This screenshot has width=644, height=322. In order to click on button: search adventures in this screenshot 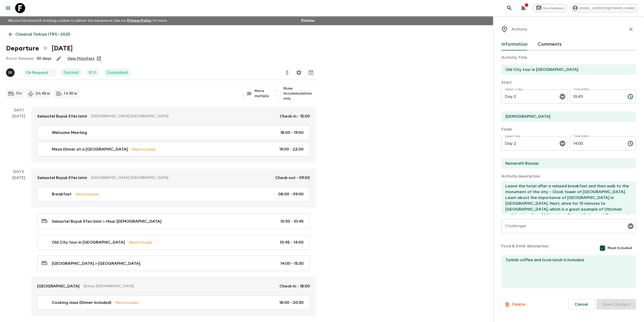, I will do `click(510, 8)`.